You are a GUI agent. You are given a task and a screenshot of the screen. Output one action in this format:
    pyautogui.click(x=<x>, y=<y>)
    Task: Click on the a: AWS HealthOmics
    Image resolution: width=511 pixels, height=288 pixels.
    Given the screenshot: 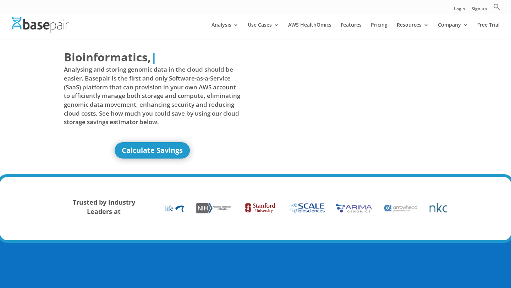 What is the action you would take?
    pyautogui.click(x=310, y=31)
    